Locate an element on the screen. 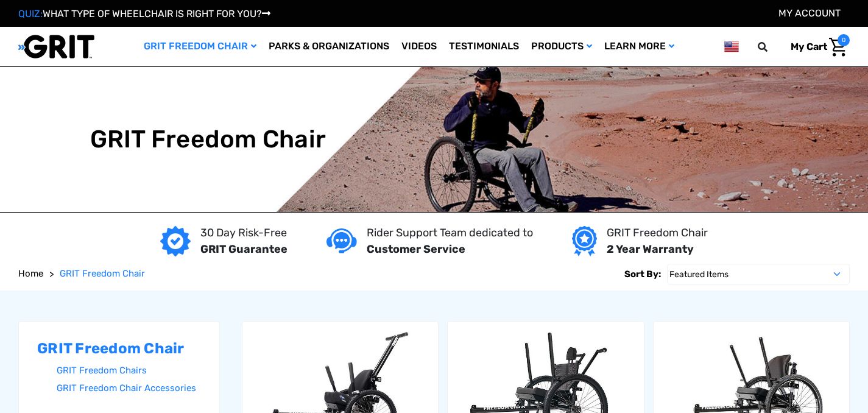 The image size is (868, 413). img: Year warranty is located at coordinates (585, 241).